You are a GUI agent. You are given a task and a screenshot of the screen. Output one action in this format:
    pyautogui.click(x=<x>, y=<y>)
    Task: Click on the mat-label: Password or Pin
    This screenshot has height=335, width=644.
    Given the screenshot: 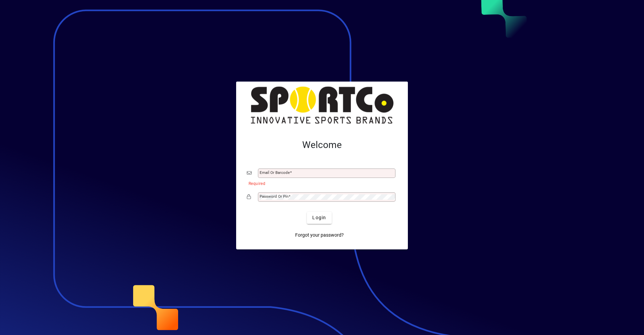 What is the action you would take?
    pyautogui.click(x=274, y=196)
    